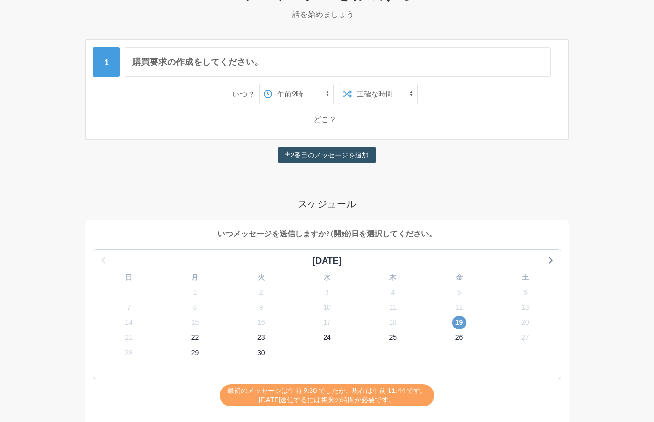 This screenshot has width=654, height=422. Describe the element at coordinates (129, 307) in the screenshot. I see `font: 7` at that location.